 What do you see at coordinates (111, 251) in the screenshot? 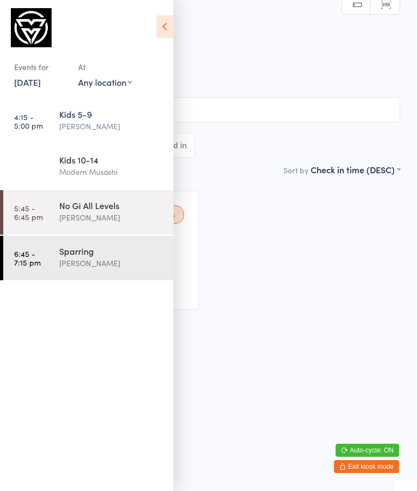
I see `div: Sparring` at bounding box center [111, 251].